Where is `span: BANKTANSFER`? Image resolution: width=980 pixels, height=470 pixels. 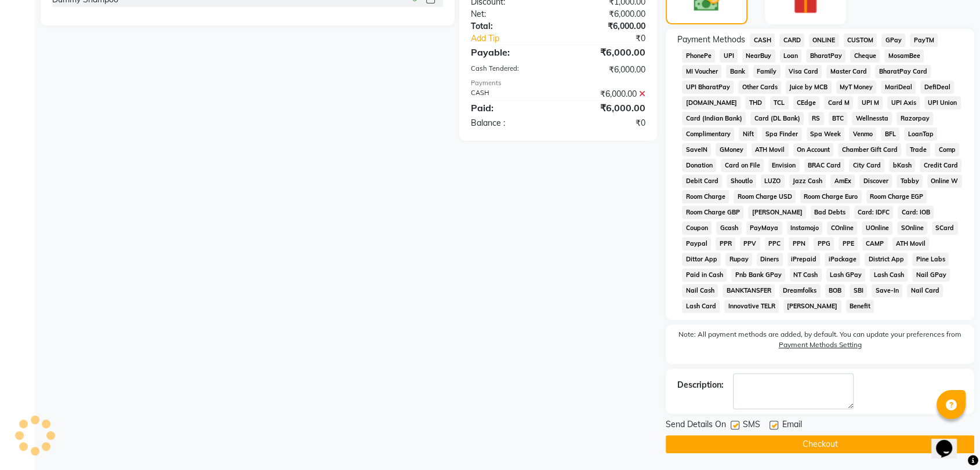
span: BANKTANSFER is located at coordinates (749, 290).